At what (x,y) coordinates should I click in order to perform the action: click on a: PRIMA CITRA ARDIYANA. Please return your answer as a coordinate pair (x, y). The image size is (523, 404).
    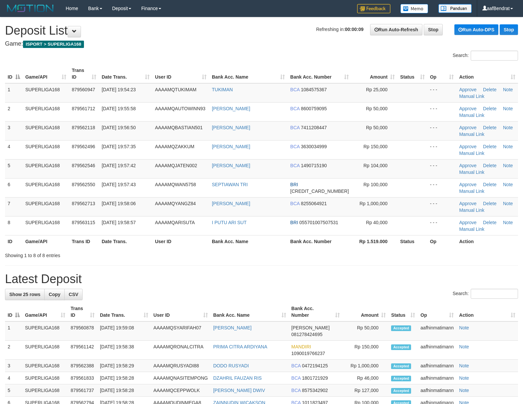
    Looking at the image, I should click on (240, 346).